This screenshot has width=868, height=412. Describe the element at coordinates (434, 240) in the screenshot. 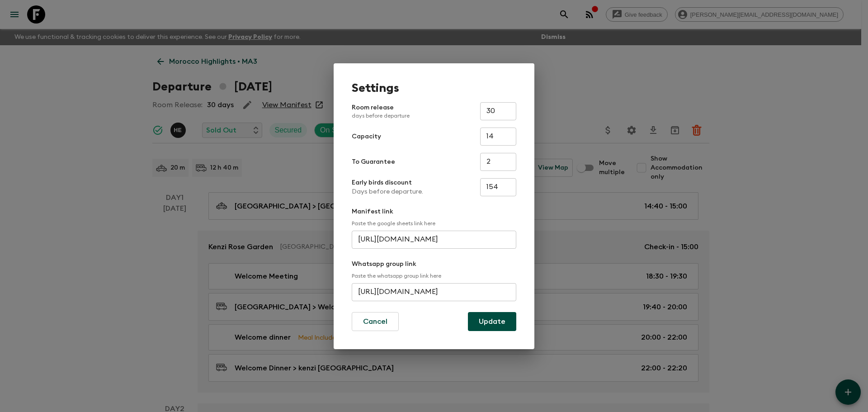

I see `input: e.g. https://docs.google.com/spreadsheets/d/1P7Zz9v8J0vXy1Q/edit#gid=0` at that location.